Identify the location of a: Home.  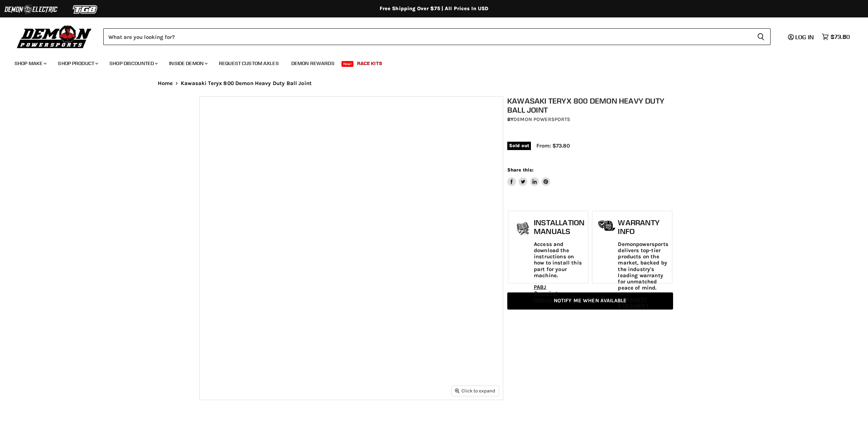
(165, 83).